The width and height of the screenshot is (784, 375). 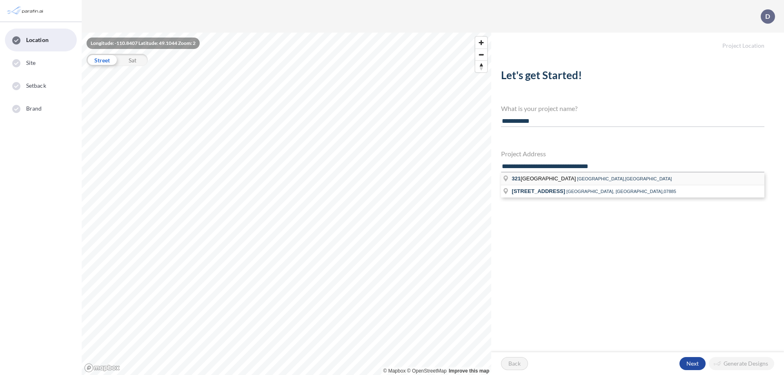 What do you see at coordinates (427, 371) in the screenshot?
I see `a: OpenStreetMap` at bounding box center [427, 371].